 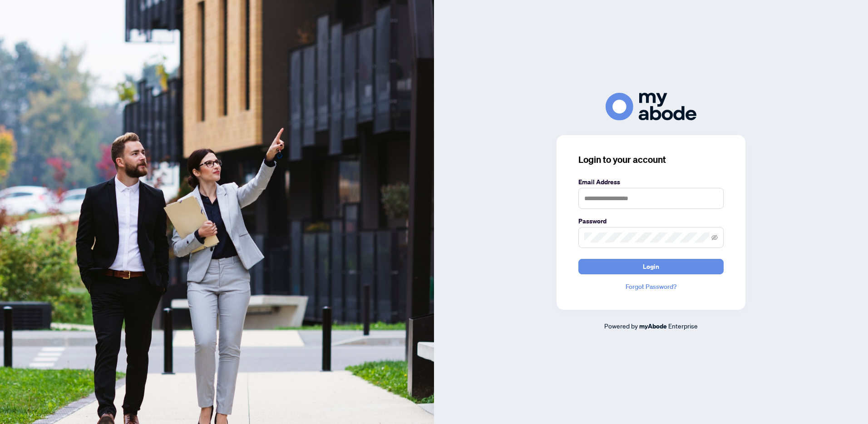 What do you see at coordinates (651, 221) in the screenshot?
I see `label: Password` at bounding box center [651, 221].